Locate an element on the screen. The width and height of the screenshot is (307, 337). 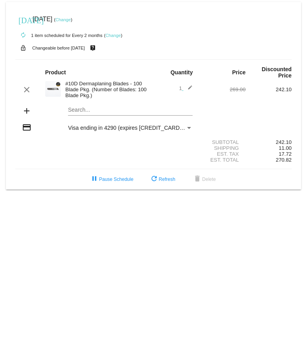
mat-icon: lock_open is located at coordinates (23, 48).